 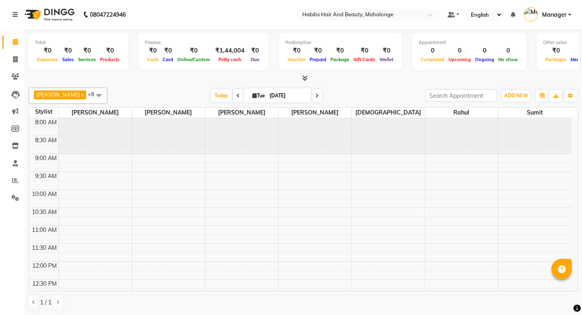 What do you see at coordinates (484, 60) in the screenshot?
I see `span: Ongoing` at bounding box center [484, 60].